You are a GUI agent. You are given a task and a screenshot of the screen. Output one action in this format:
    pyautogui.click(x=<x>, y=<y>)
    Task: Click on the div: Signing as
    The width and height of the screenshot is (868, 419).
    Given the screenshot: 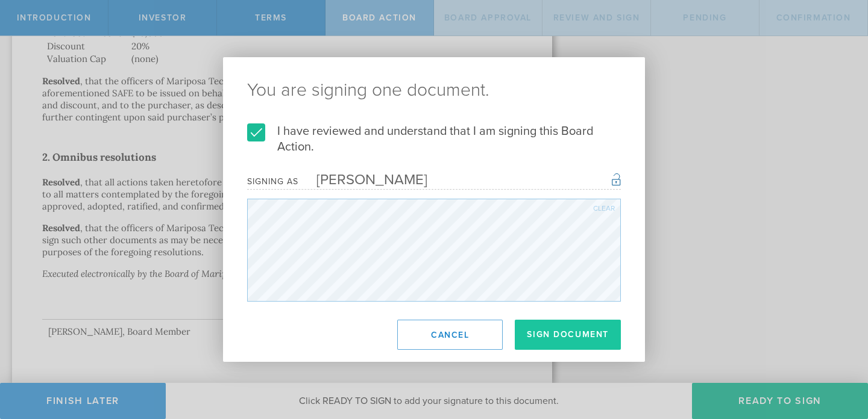 What is the action you would take?
    pyautogui.click(x=272, y=182)
    